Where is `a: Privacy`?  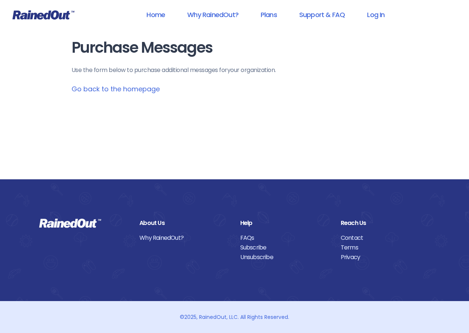 a: Privacy is located at coordinates (385, 257).